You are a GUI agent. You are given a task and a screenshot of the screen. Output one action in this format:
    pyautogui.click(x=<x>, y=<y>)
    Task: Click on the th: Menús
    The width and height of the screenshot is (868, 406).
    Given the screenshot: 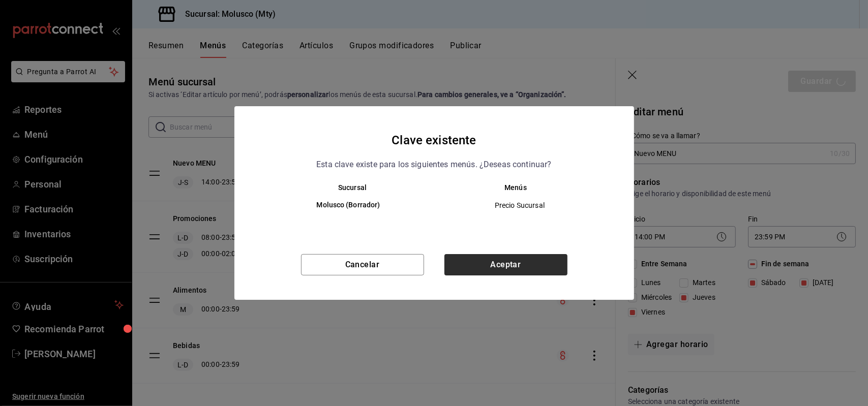 What is the action you would take?
    pyautogui.click(x=524, y=187)
    